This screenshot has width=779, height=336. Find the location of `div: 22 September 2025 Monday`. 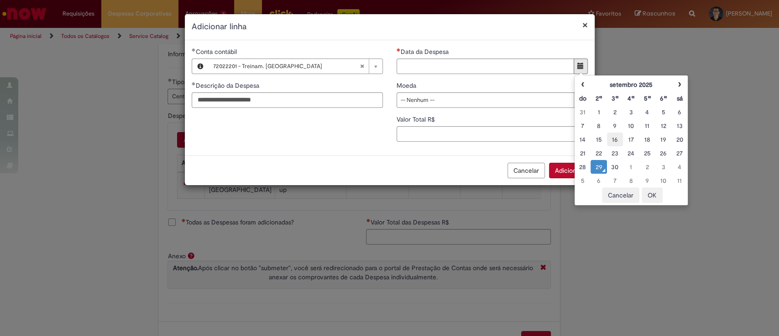

div: 22 September 2025 Monday is located at coordinates (598, 153).